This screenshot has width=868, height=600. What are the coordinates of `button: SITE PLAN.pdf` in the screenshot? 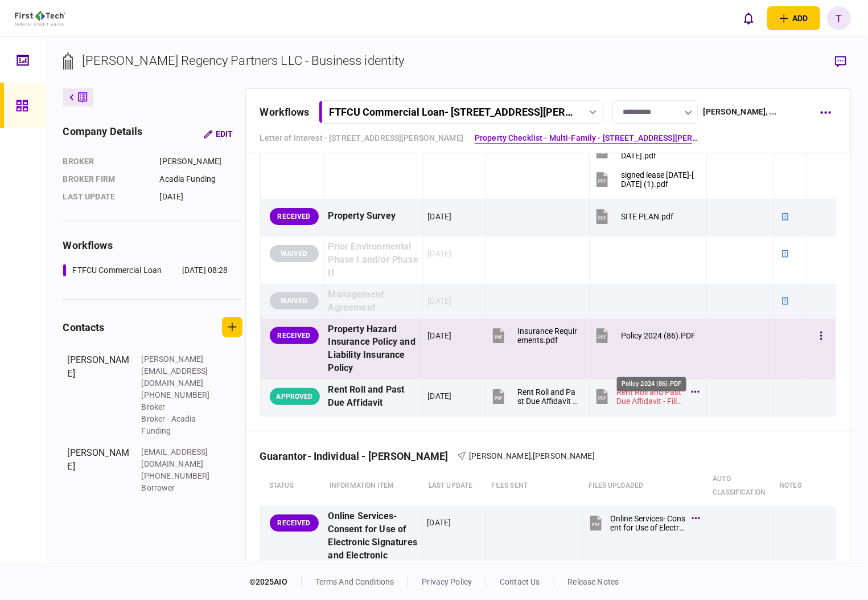 It's located at (634, 216).